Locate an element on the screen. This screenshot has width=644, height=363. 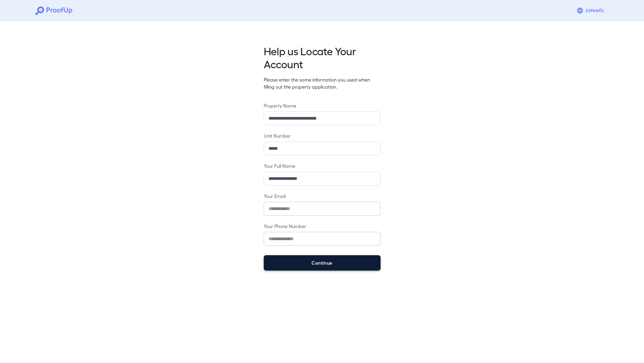
label: Your Email is located at coordinates (322, 196).